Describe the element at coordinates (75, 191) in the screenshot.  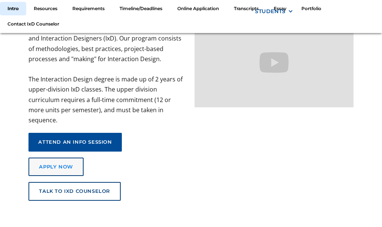
I see `div: talk to ixd counselor` at that location.